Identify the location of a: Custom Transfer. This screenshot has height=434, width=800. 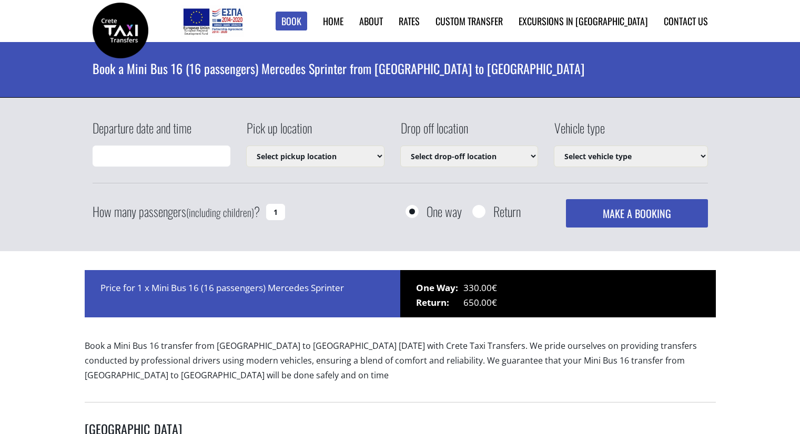
(469, 21).